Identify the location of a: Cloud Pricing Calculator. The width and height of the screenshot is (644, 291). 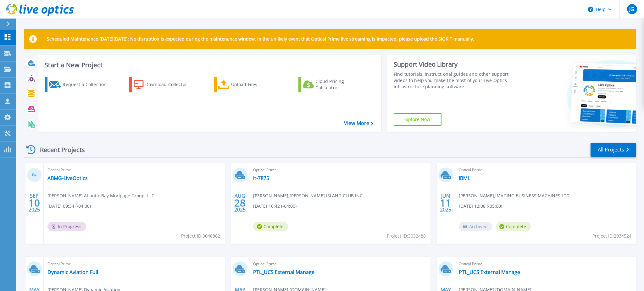
(333, 85).